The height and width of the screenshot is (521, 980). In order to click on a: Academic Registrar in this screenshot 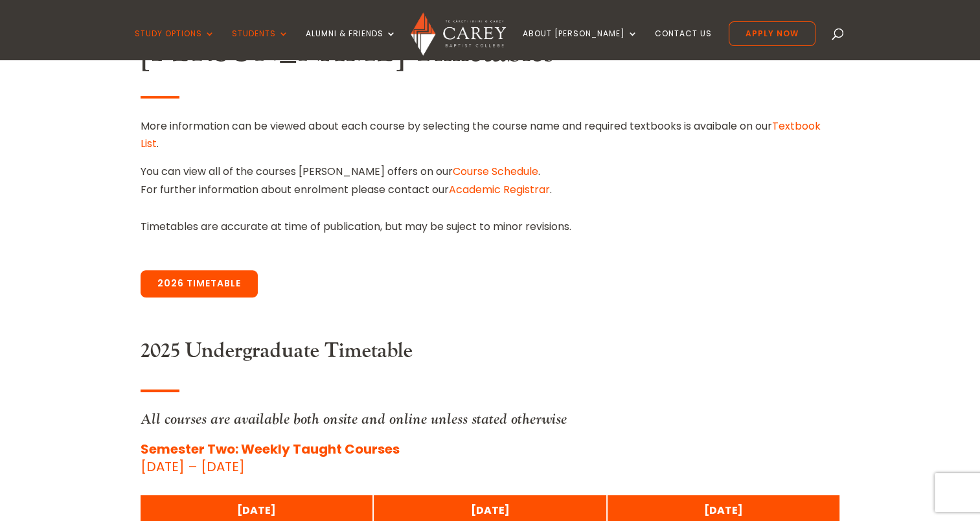, I will do `click(500, 190)`.